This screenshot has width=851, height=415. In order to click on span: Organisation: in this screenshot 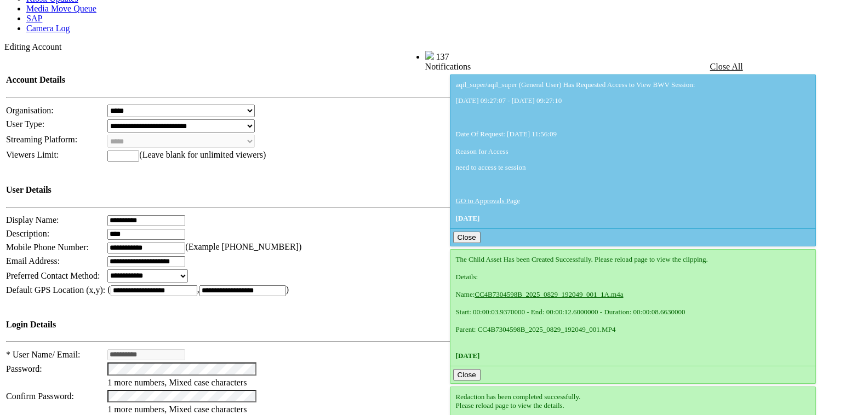, I will do `click(30, 110)`.